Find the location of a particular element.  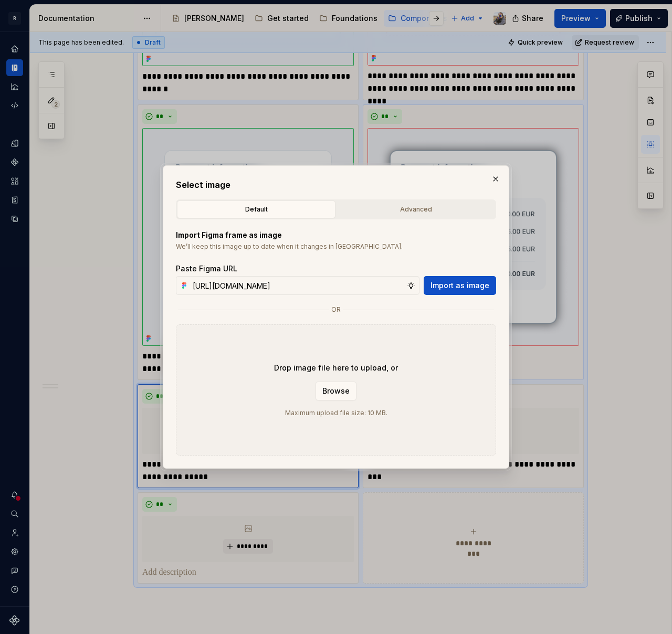

h2: Select image is located at coordinates (336, 185).